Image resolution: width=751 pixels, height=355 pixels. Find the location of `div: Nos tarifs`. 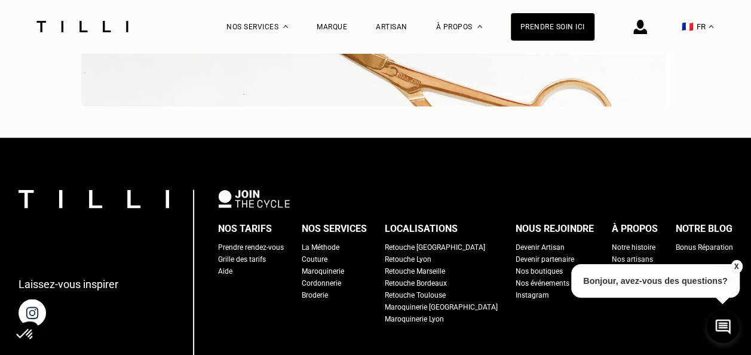

div: Nos tarifs is located at coordinates (245, 229).